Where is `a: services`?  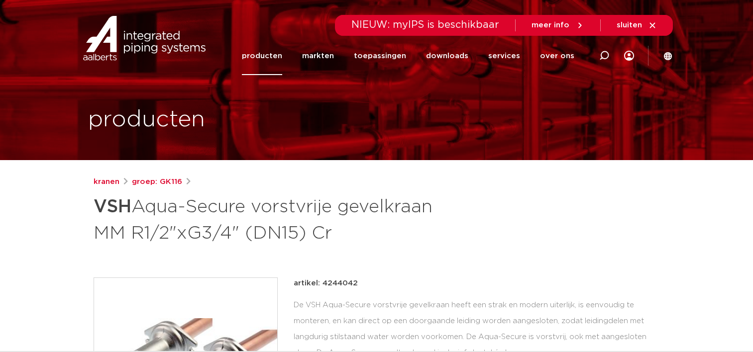
a: services is located at coordinates (504, 56).